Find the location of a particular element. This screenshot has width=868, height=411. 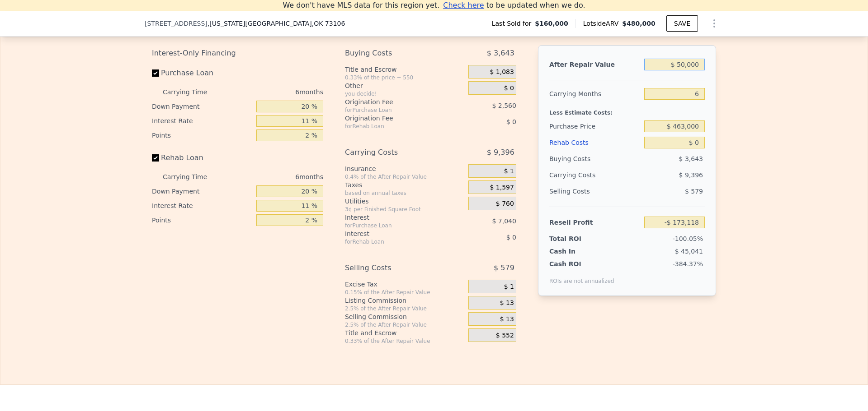

div: Cash ROI is located at coordinates (582, 264).